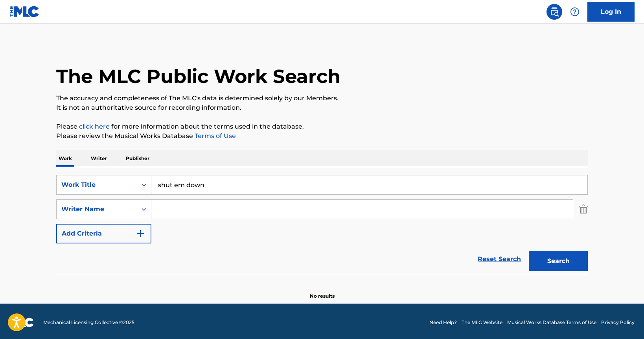  Describe the element at coordinates (322, 126) in the screenshot. I see `p: Please for more information about the terms used in the database.` at that location.